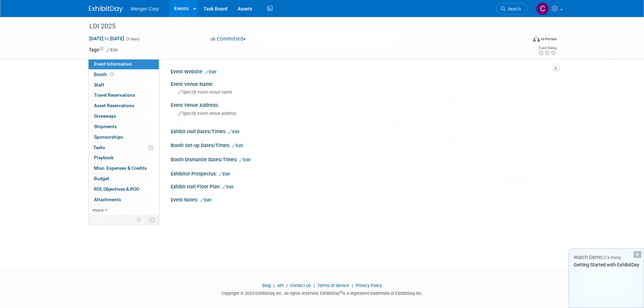  What do you see at coordinates (140, 220) in the screenshot?
I see `td: Personalize Event Tab Strip` at bounding box center [140, 220].